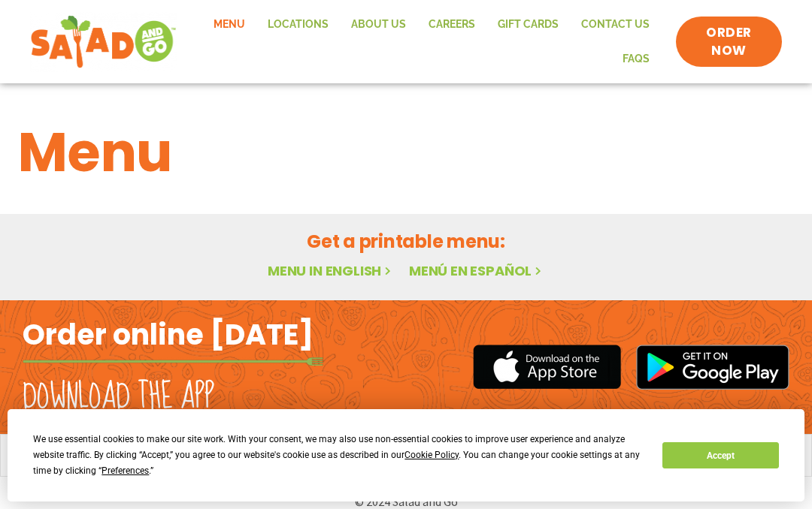 This screenshot has width=812, height=509. Describe the element at coordinates (720, 455) in the screenshot. I see `button: Accept` at that location.